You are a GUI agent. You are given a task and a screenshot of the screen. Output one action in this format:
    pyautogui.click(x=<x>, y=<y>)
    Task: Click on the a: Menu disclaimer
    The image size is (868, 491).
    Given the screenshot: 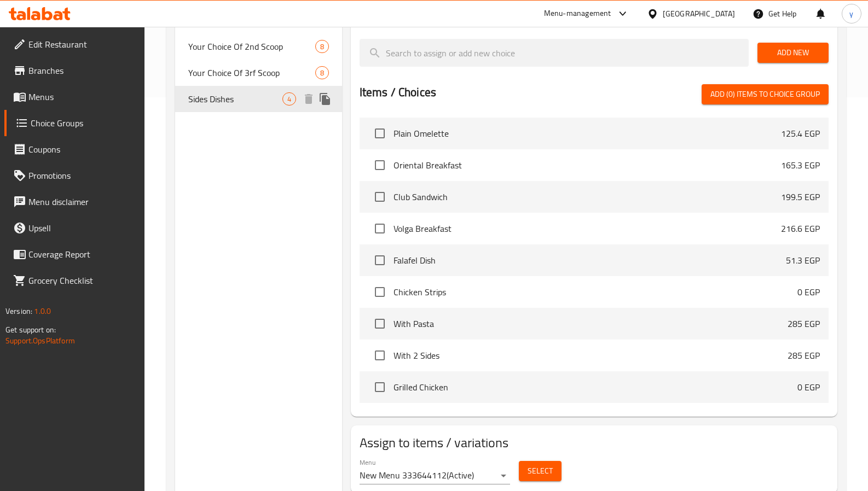 What is the action you would take?
    pyautogui.click(x=74, y=202)
    